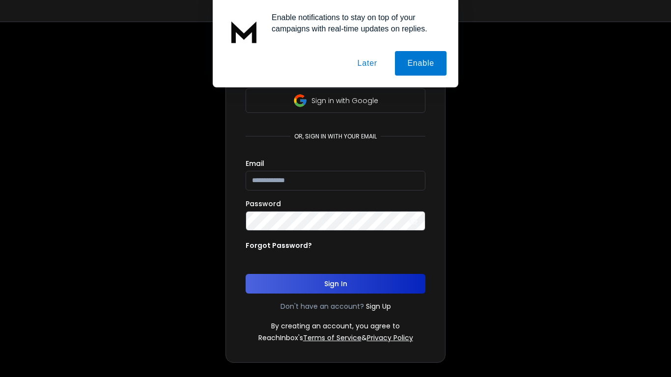 Image resolution: width=671 pixels, height=377 pixels. Describe the element at coordinates (332, 338) in the screenshot. I see `span: Terms of Service` at that location.